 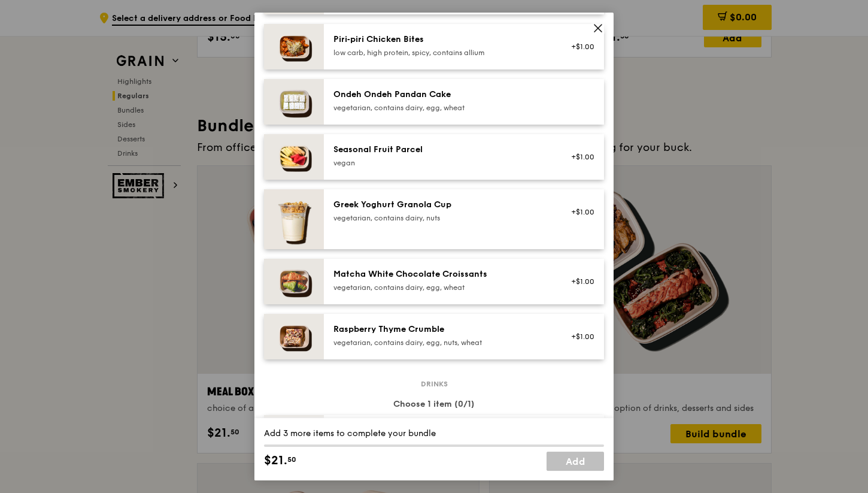 I want to click on div: Choose 1 item (0/1), so click(x=434, y=404).